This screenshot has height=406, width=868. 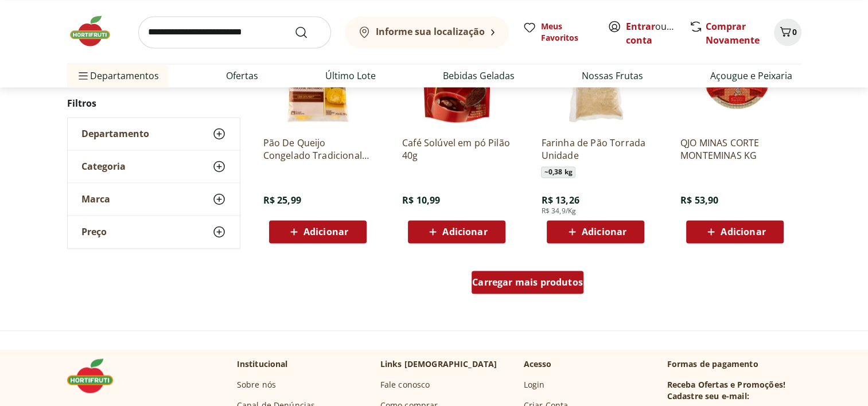 I want to click on a: Açougue e Peixaria, so click(x=751, y=75).